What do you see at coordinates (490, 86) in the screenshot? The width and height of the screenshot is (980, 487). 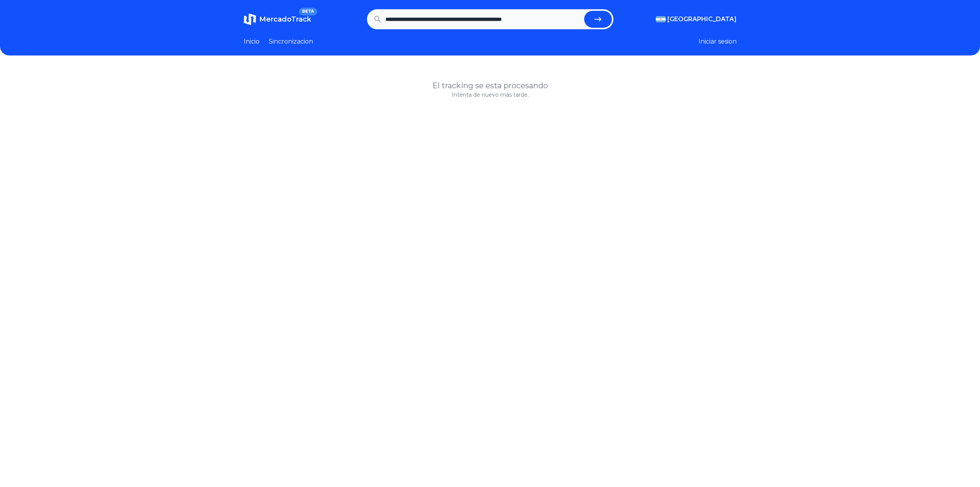 I see `h1: El tracking se esta procesando` at bounding box center [490, 86].